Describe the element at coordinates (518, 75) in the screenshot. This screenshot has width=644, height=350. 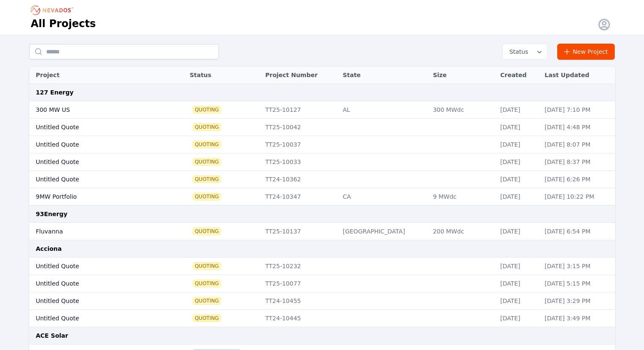
I see `th: Created` at that location.